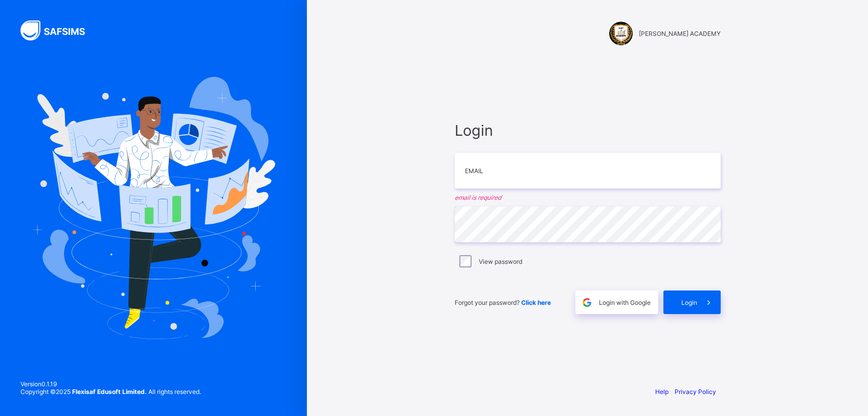 This screenshot has width=868, height=416. Describe the element at coordinates (154, 208) in the screenshot. I see `img: Hero Image` at that location.